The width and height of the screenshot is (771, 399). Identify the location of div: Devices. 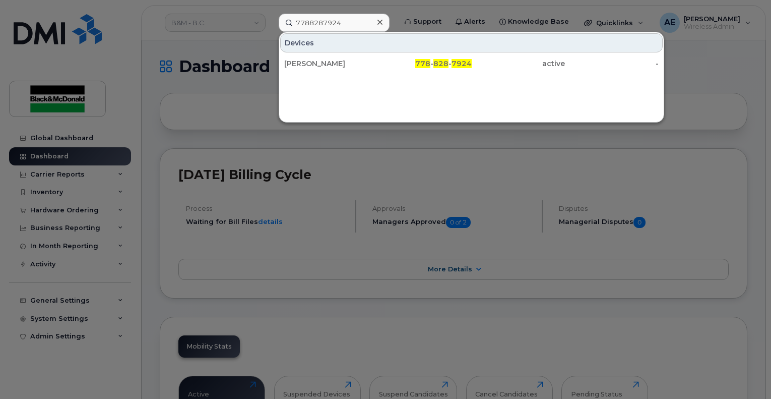
(471, 43).